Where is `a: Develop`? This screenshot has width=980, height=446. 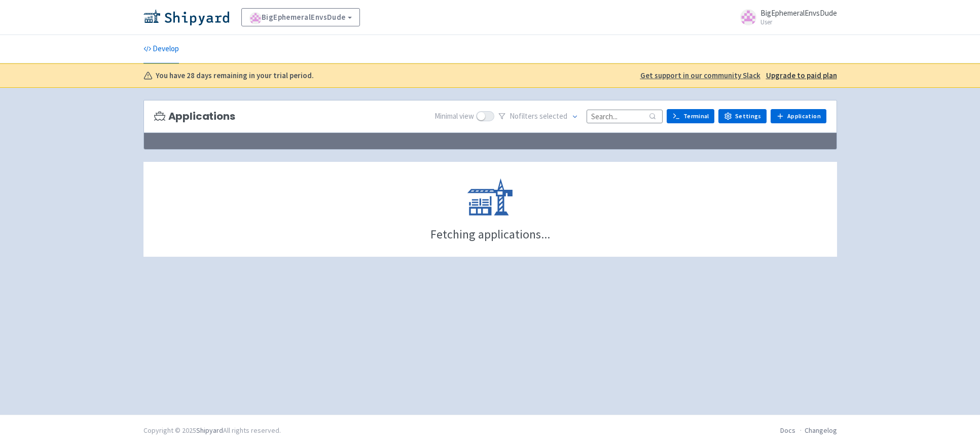
a: Develop is located at coordinates (161, 49).